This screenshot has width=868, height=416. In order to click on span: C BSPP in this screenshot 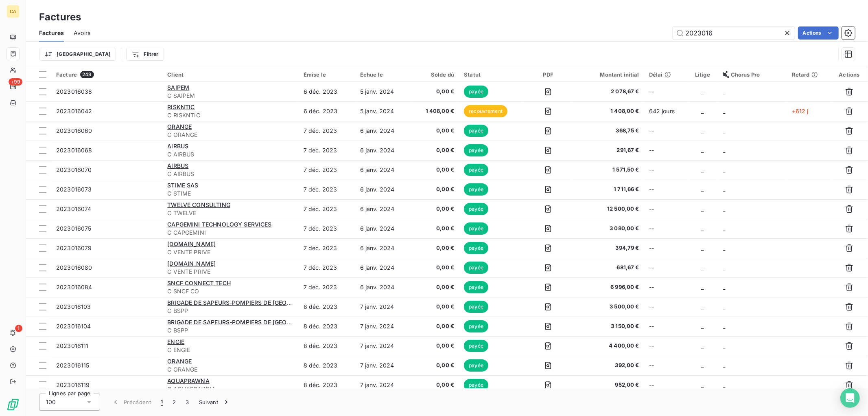, I will do `click(231, 310)`.